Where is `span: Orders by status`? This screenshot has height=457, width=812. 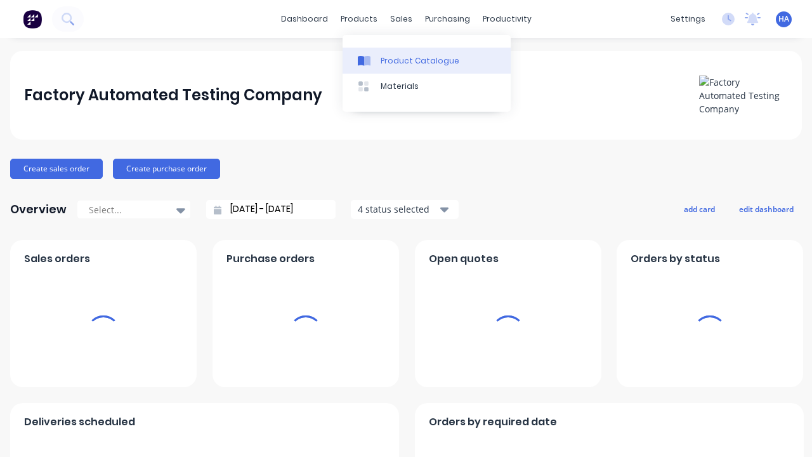 span: Orders by status is located at coordinates (675, 259).